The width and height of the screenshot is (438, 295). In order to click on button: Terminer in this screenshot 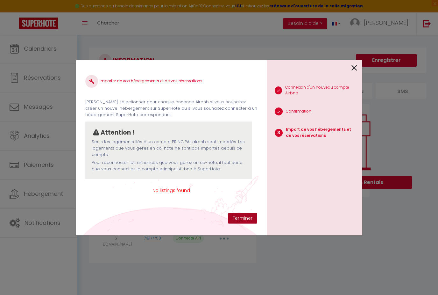, I will do `click(243, 218)`.